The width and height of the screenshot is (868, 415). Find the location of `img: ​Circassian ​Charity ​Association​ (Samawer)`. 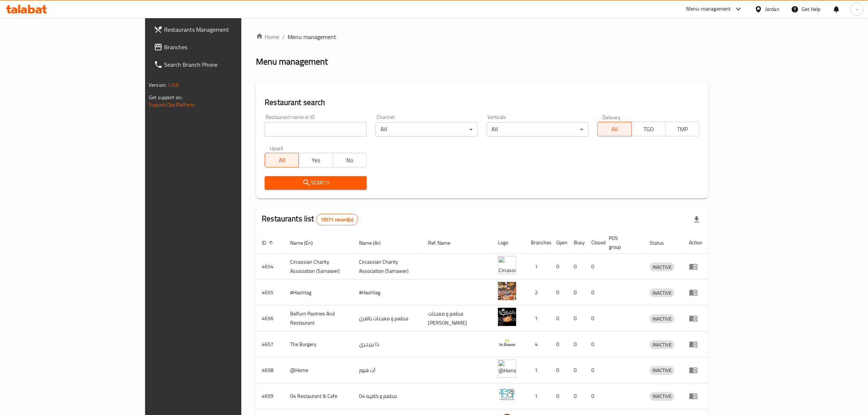

img: ​Circassian ​Charity ​Association​ (Samawer) is located at coordinates (507, 265).